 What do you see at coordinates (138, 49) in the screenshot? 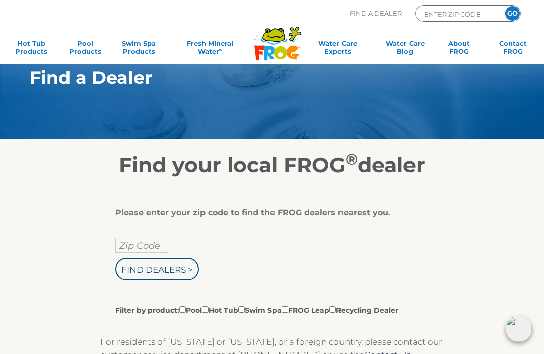
I see `a: Swim SpaProducts` at bounding box center [138, 49].